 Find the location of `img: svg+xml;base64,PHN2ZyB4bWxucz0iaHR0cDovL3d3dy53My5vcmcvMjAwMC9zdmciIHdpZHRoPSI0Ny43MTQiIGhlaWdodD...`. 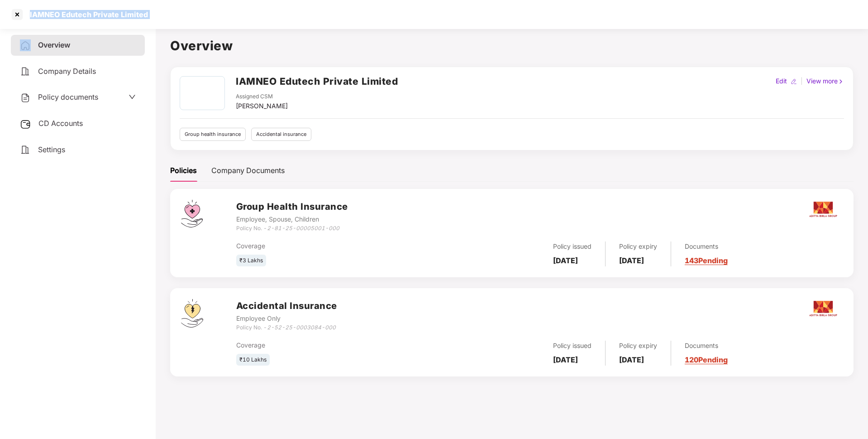

img: svg+xml;base64,PHN2ZyB4bWxucz0iaHR0cDovL3d3dy53My5vcmcvMjAwMC9zdmciIHdpZHRoPSI0Ny43MTQiIGhlaWdodD... is located at coordinates (192, 213).